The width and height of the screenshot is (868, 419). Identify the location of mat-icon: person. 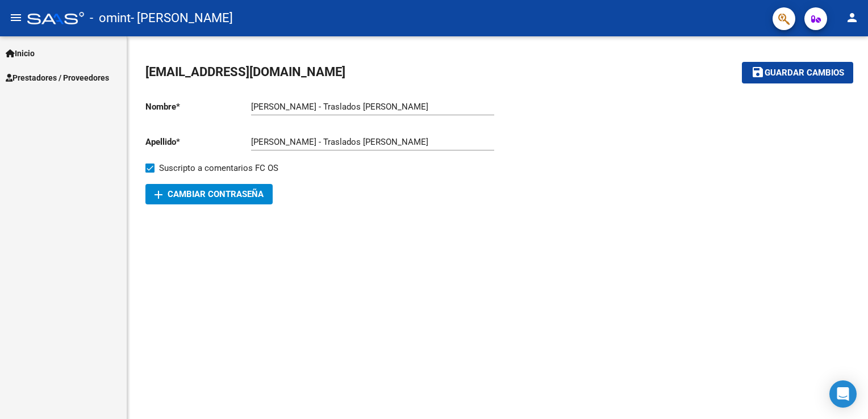
(852, 18).